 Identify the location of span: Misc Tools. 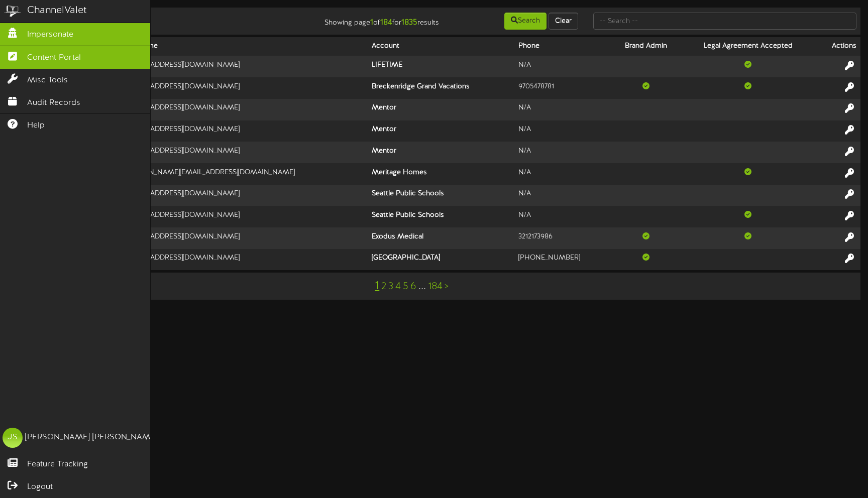
(47, 80).